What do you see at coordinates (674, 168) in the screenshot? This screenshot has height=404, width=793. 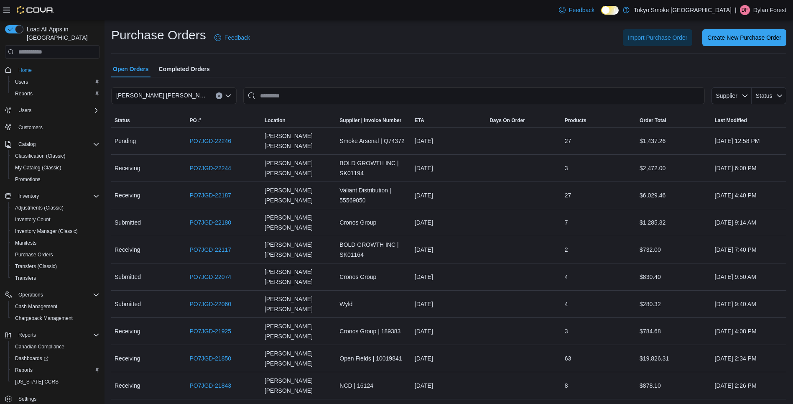 I see `div: $2,472.00` at bounding box center [674, 168].